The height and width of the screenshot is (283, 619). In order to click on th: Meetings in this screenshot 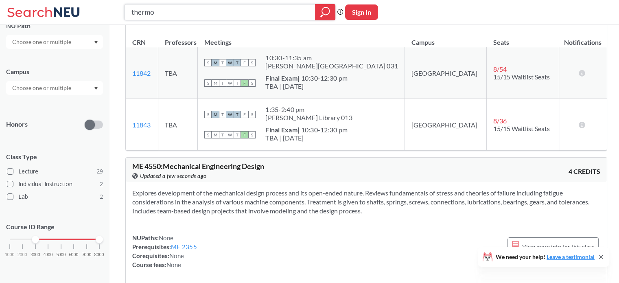, I will do `click(301, 38)`.